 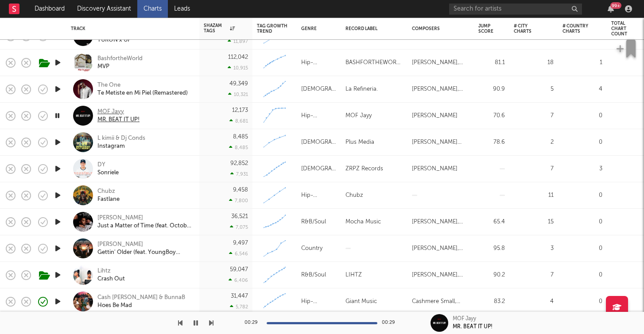 I want to click on div: L kimii & Dj Conds, so click(x=121, y=139).